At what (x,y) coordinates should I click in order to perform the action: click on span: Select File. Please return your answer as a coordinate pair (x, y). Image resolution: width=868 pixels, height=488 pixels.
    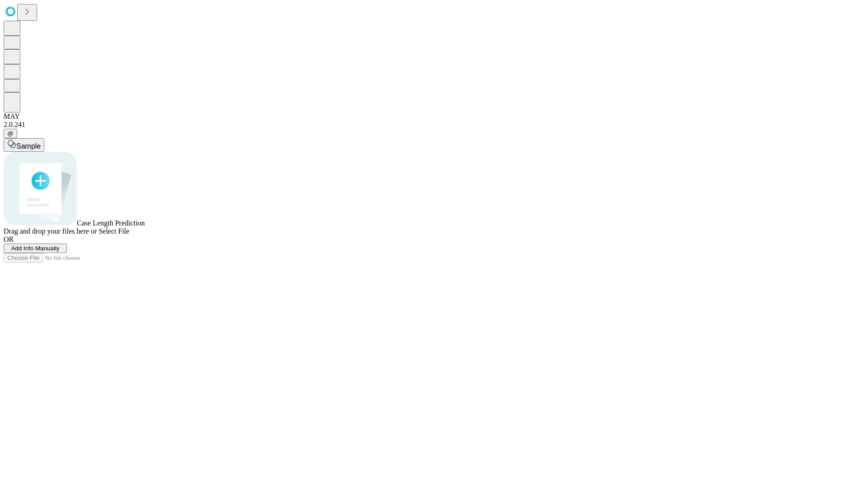
    Looking at the image, I should click on (114, 231).